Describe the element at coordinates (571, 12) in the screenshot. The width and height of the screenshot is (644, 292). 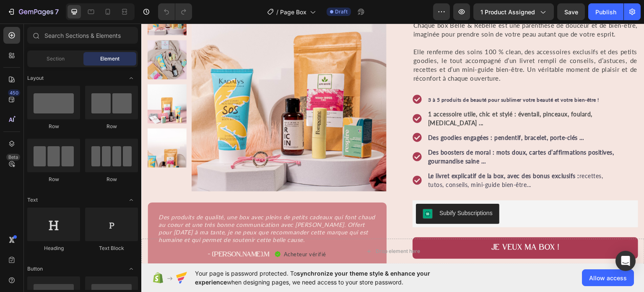
I see `span: Save` at that location.